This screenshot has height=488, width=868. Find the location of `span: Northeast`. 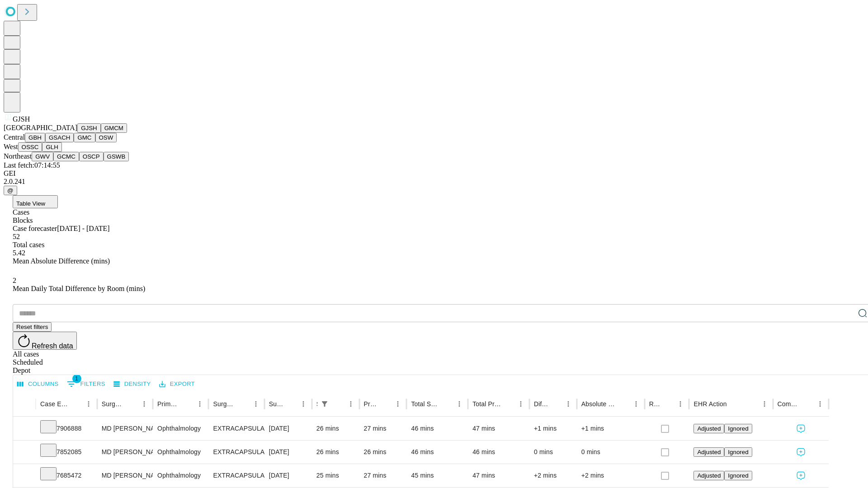

span: Northeast is located at coordinates (18, 156).